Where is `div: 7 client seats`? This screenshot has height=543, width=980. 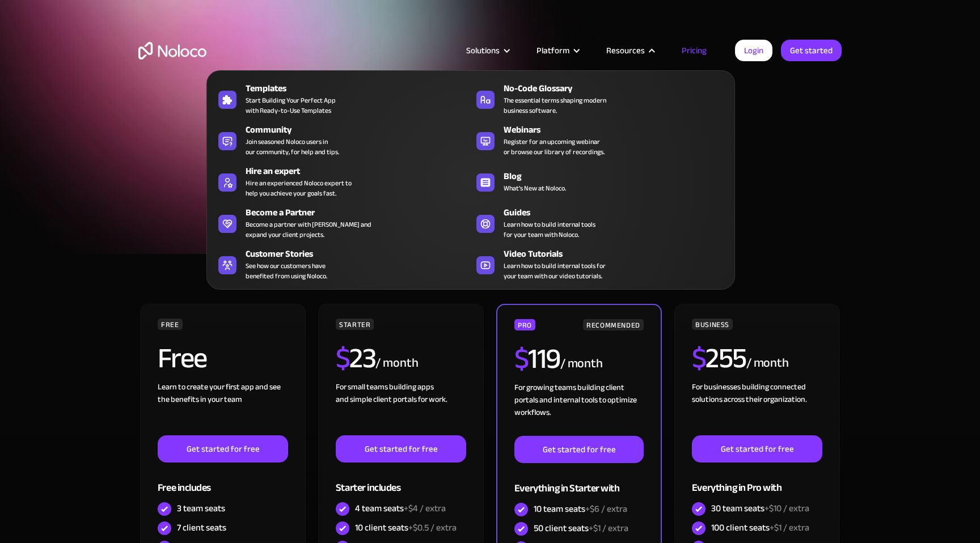 div: 7 client seats is located at coordinates (202, 528).